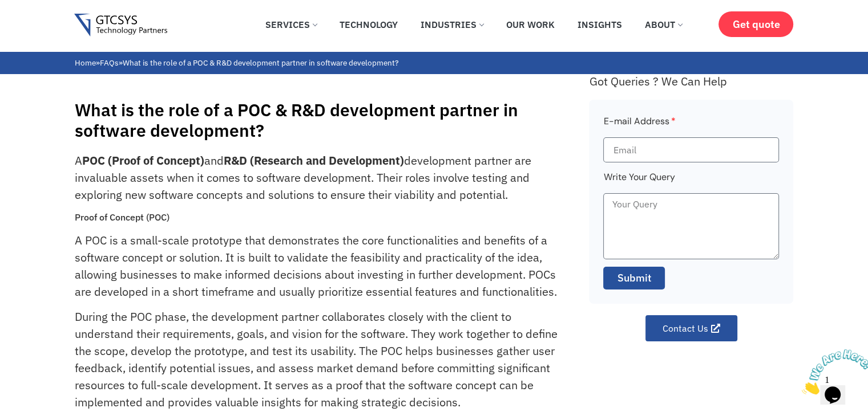  Describe the element at coordinates (319, 266) in the screenshot. I see `p: A POC is a small-scale prototype that demonstrates the core functionalities and benefits of a sof...` at that location.